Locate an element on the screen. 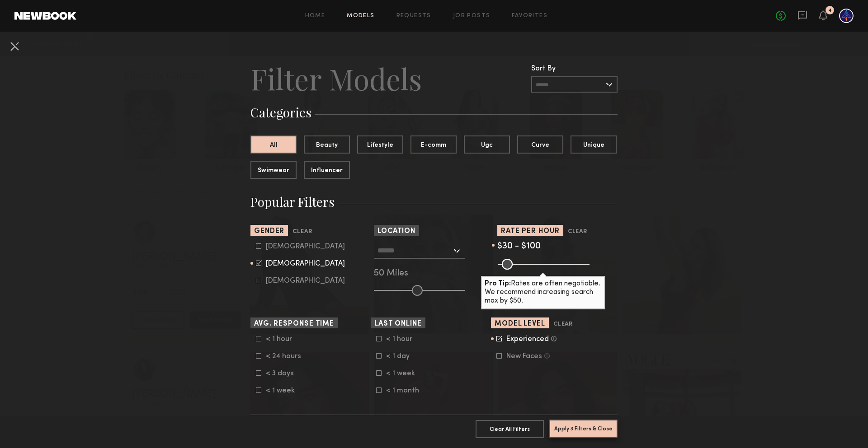 This screenshot has width=868, height=448. div: < 3 days is located at coordinates (284, 373).